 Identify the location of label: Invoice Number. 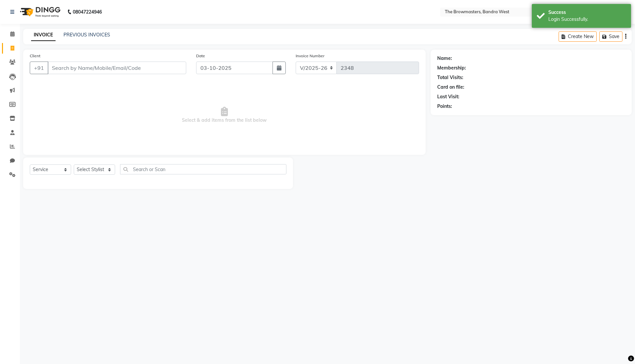
(310, 56).